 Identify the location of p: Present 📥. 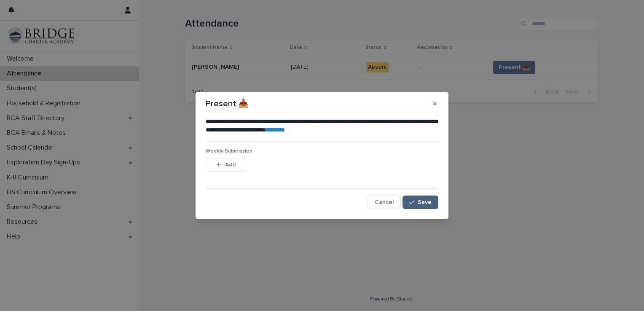
(227, 103).